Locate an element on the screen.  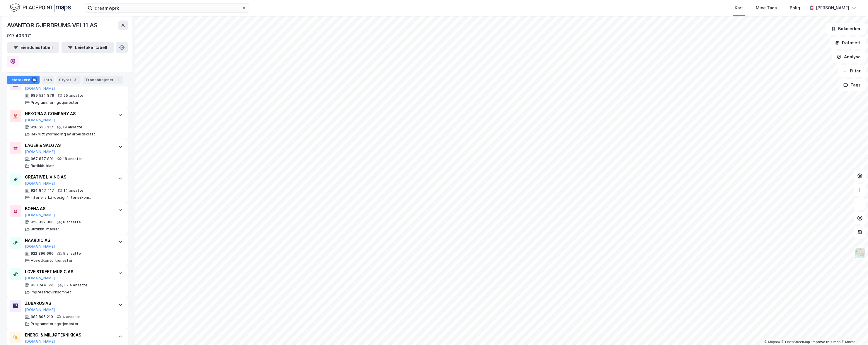
div: 25 ansatte is located at coordinates (74, 96).